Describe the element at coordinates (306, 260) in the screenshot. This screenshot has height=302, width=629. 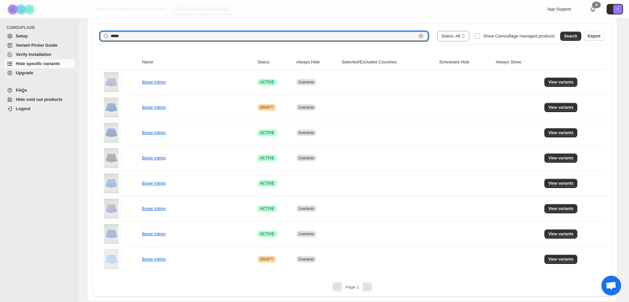
I see `span: 5 variants` at that location.